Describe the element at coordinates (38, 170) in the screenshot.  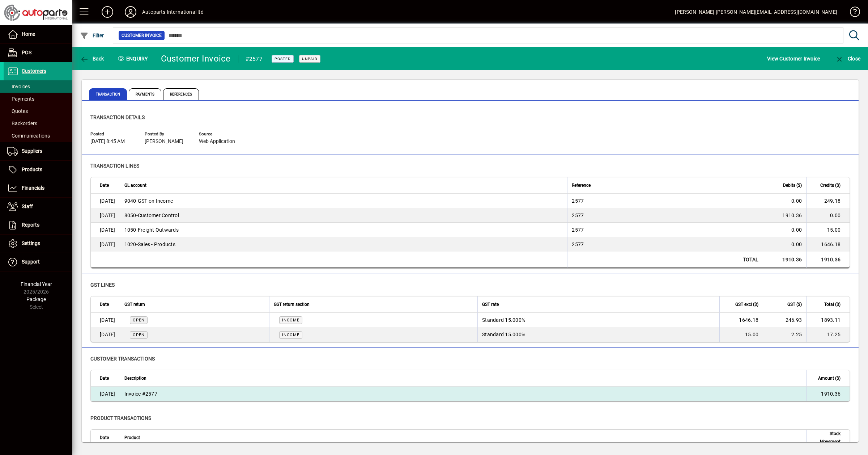
I see `a: Products` at that location.